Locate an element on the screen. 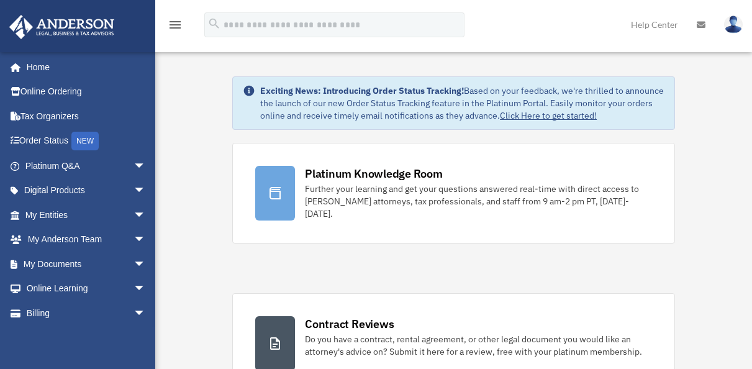 This screenshot has width=752, height=369. div: Based on your feedback, we're thrilled to announce the launch of our new Order Status Tracking fe... is located at coordinates (462, 103).